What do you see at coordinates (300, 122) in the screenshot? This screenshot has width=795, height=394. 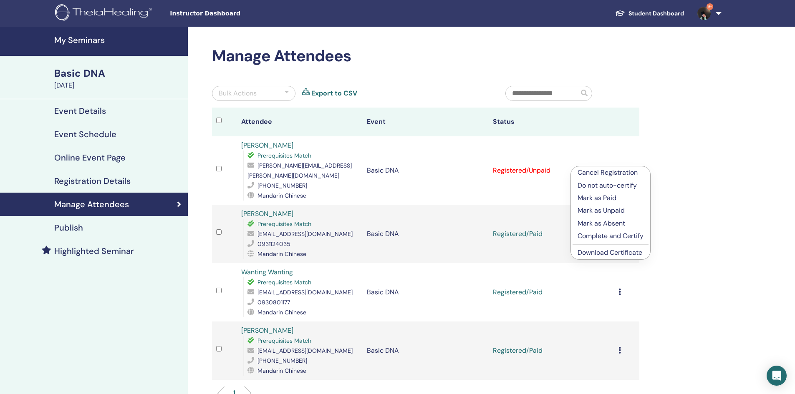 I see `th: Attendee` at bounding box center [300, 122].